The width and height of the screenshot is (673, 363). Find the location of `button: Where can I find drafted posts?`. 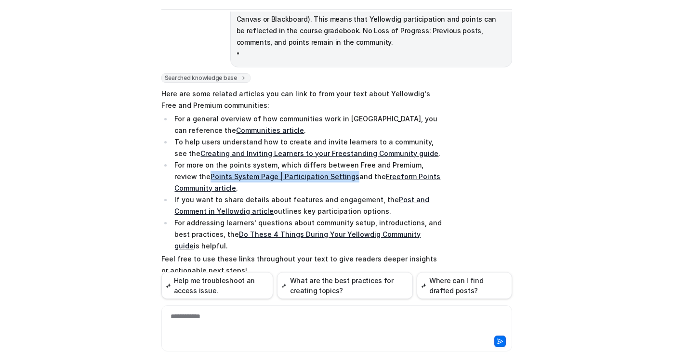

button: Where can I find drafted posts? is located at coordinates (464, 286).